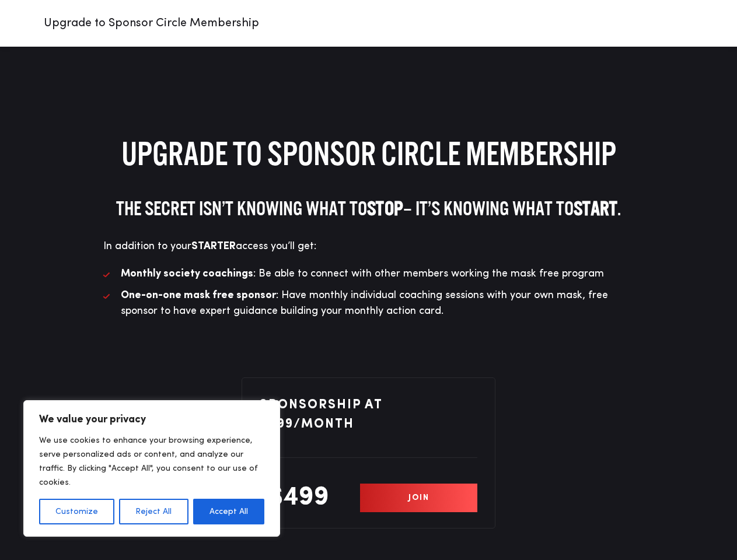  I want to click on strong: STARTER, so click(213, 246).